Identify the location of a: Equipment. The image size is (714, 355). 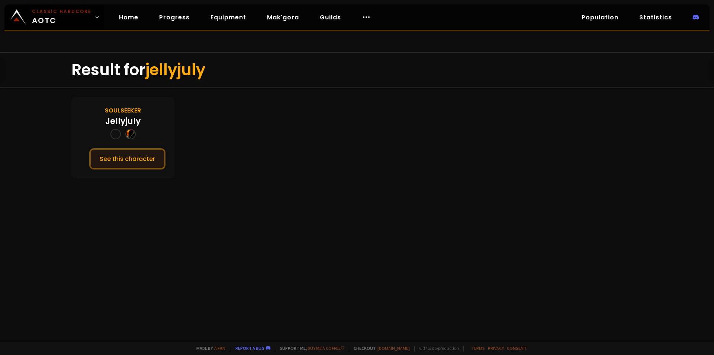
(228, 17).